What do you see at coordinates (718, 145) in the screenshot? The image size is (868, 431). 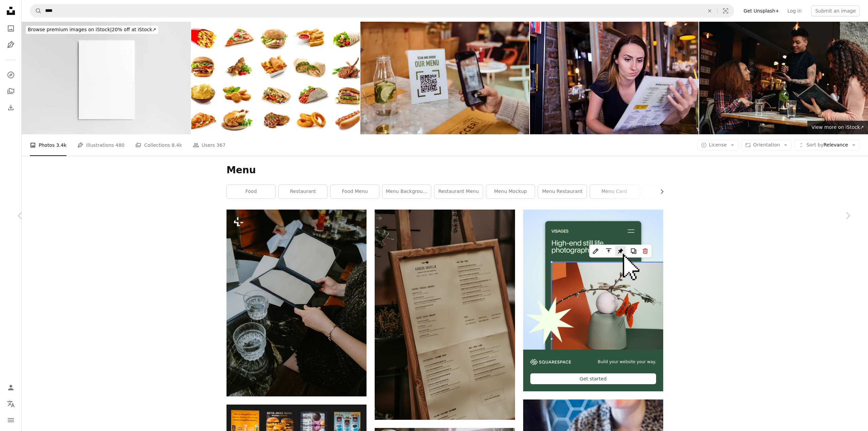 I see `button: License` at bounding box center [718, 145].